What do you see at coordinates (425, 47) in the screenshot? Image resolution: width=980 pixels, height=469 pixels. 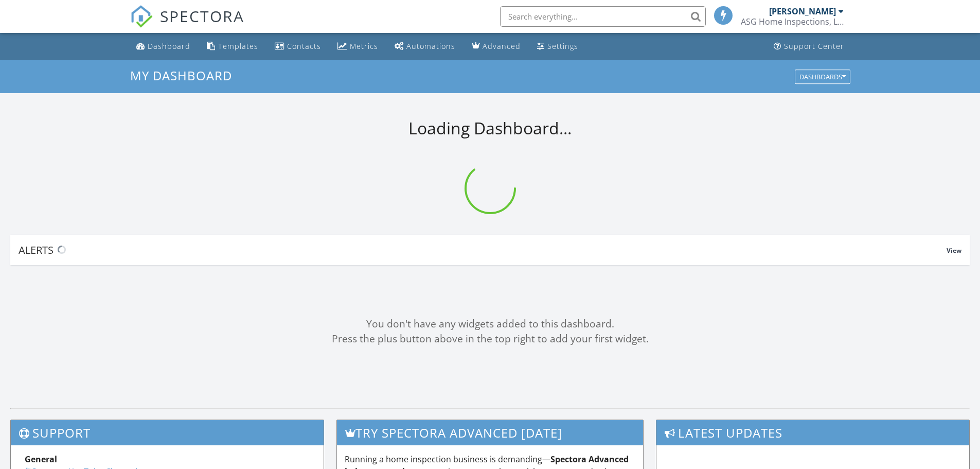 I see `a: Automations (Basic)` at bounding box center [425, 47].